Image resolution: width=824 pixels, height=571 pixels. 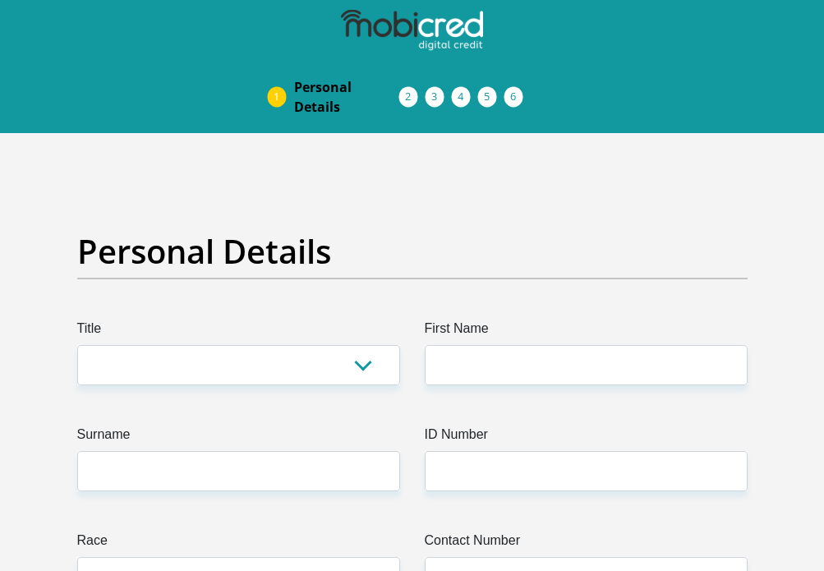 I want to click on label: Title, so click(x=238, y=332).